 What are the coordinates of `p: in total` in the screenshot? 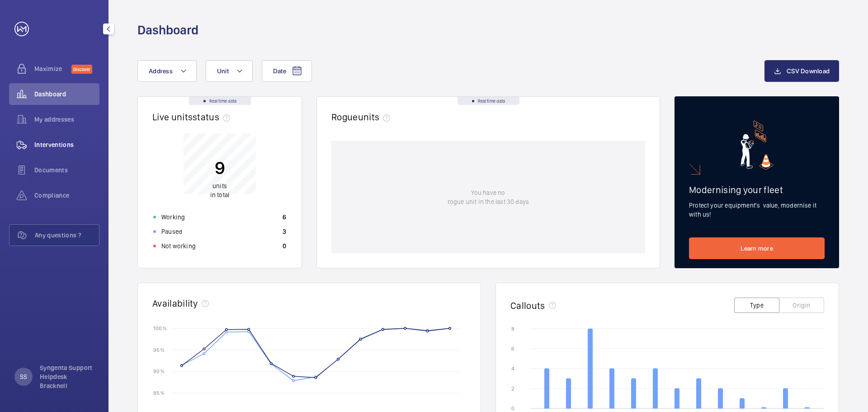 It's located at (220, 190).